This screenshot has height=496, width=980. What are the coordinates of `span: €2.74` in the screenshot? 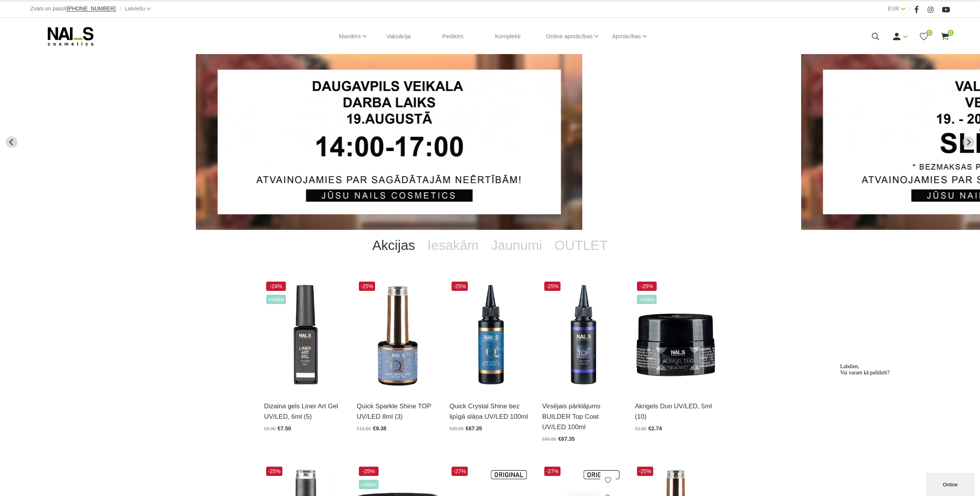 It's located at (656, 428).